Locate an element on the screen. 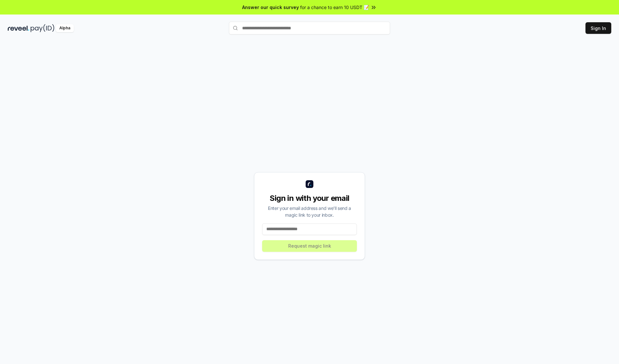 The height and width of the screenshot is (364, 619). div: Enter your email address and we’ll send a magic link to your inbox. is located at coordinates (310, 211).